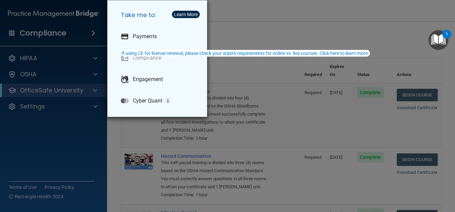 The height and width of the screenshot is (212, 455). Describe the element at coordinates (438, 40) in the screenshot. I see `button: Open Resource Center, 1 new notification` at that location.